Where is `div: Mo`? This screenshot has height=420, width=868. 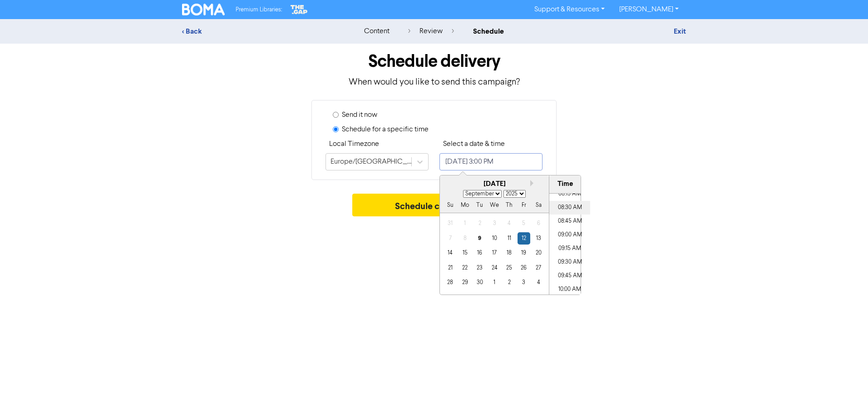 div: Mo is located at coordinates (465, 205).